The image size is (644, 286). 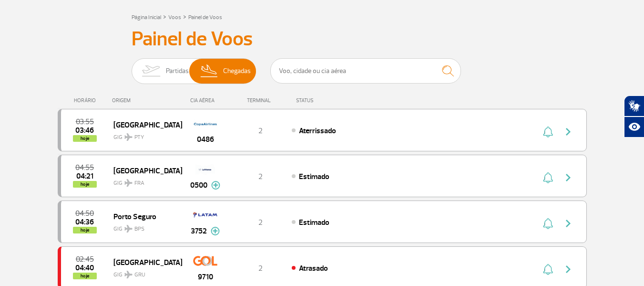 I want to click on span: 2025-09-29 04:50:00, so click(x=84, y=213).